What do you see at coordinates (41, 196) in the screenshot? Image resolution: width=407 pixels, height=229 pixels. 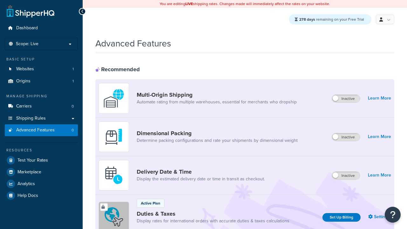 I see `li: Help Docs` at bounding box center [41, 196].